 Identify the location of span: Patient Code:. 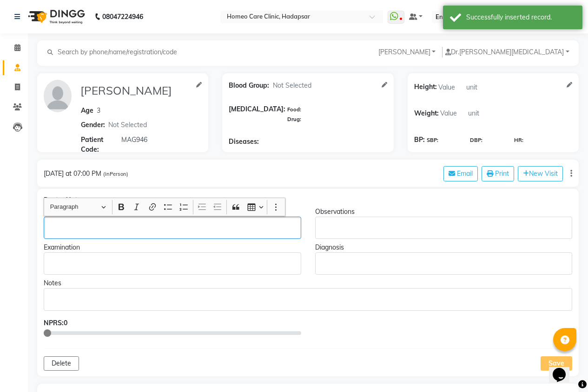
(100, 145).